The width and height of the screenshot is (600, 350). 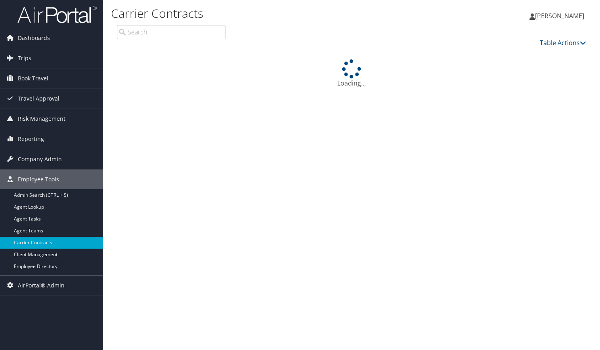 I want to click on h1: Carrier Contracts, so click(x=271, y=13).